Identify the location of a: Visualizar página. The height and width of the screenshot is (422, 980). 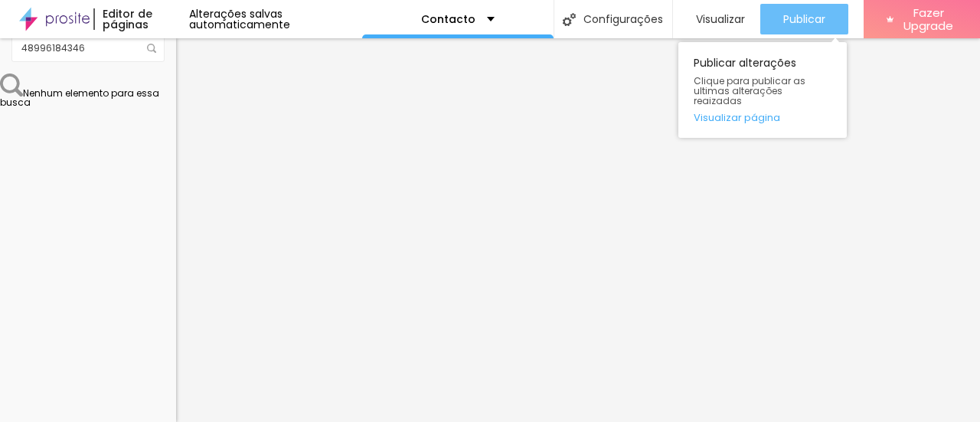
(763, 117).